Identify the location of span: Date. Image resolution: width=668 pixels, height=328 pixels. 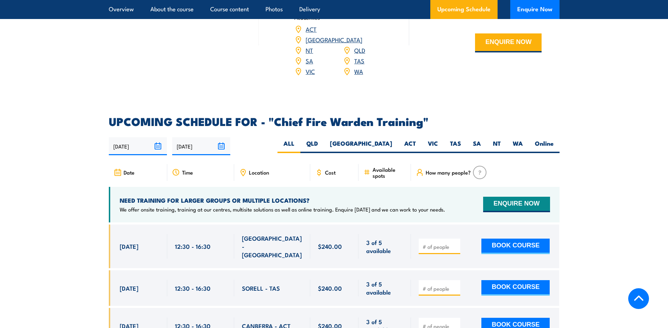
(129, 172).